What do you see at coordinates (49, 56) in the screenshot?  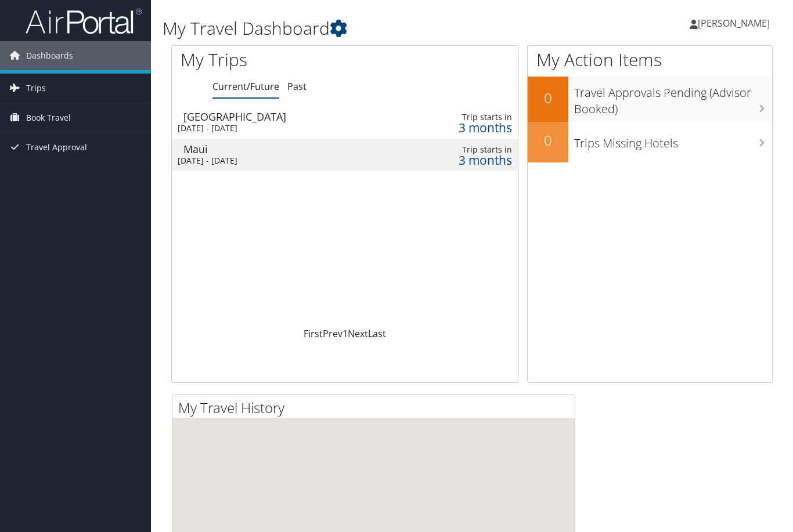 I see `span: Dashboards` at bounding box center [49, 56].